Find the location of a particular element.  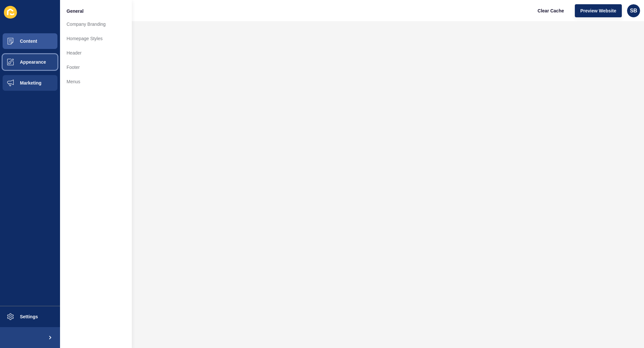

a: Footer is located at coordinates (96, 67).